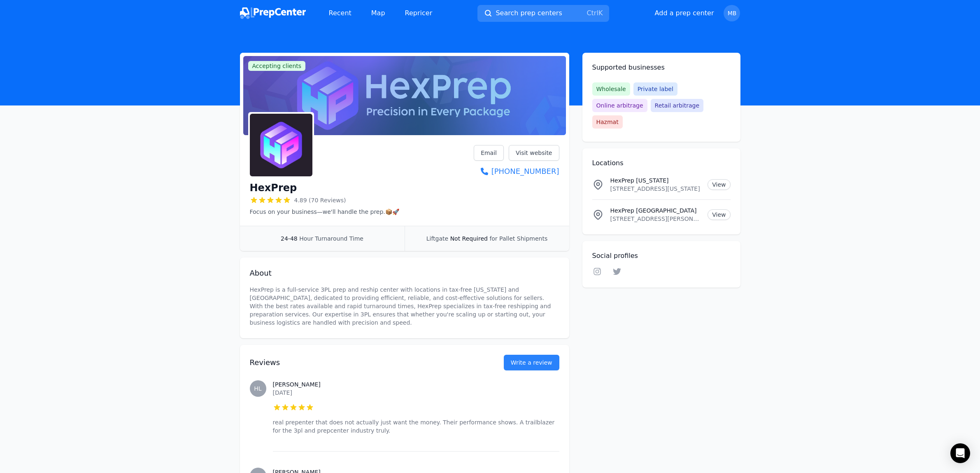 This screenshot has width=980, height=473. I want to click on span: Online arbitrage, so click(620, 105).